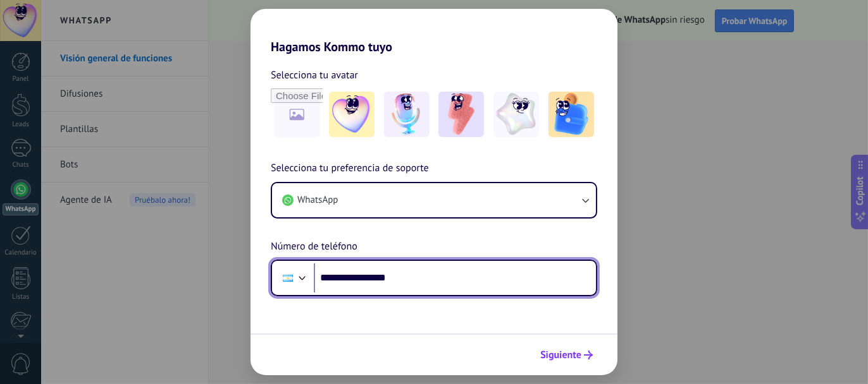 This screenshot has height=384, width=868. What do you see at coordinates (352, 114) in the screenshot?
I see `img: -1.jpeg` at bounding box center [352, 114].